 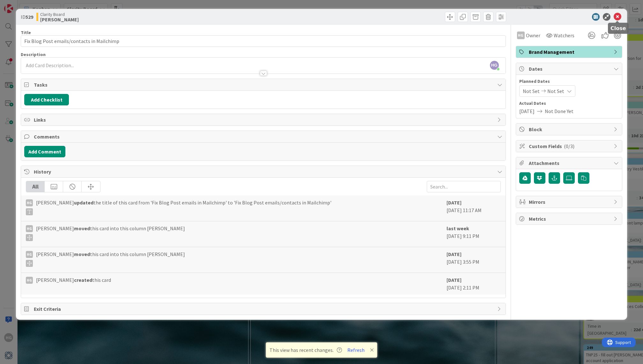 What do you see at coordinates (569, 146) in the screenshot?
I see `span: ( 0/3 )` at bounding box center [569, 146].